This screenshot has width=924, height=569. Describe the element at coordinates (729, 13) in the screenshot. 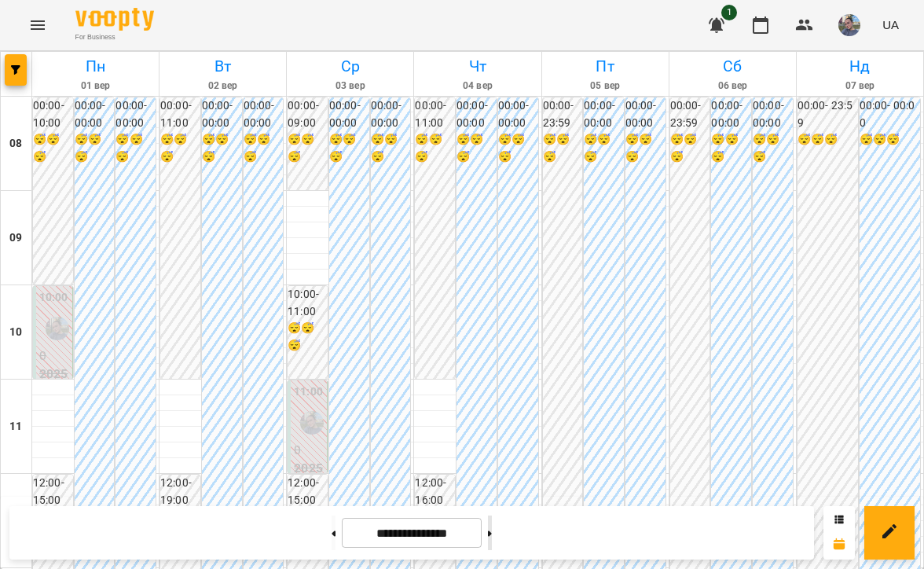

I see `span: 1` at that location.